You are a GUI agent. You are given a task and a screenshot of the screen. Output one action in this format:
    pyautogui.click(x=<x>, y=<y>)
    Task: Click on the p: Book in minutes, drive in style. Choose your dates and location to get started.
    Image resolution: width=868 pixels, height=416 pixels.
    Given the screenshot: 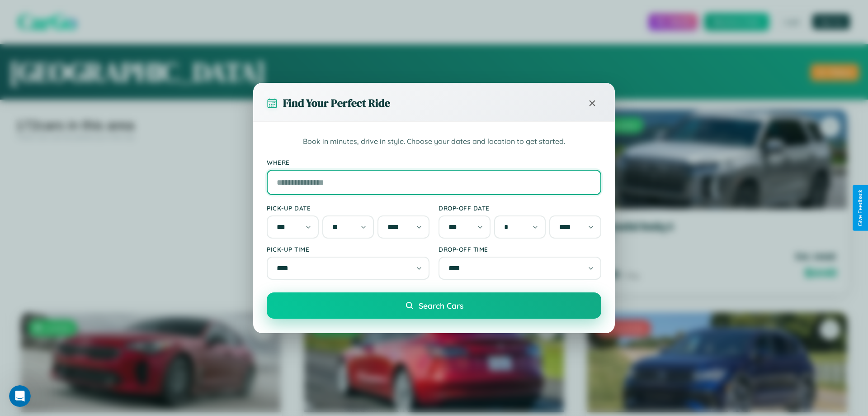 What is the action you would take?
    pyautogui.click(x=434, y=142)
    